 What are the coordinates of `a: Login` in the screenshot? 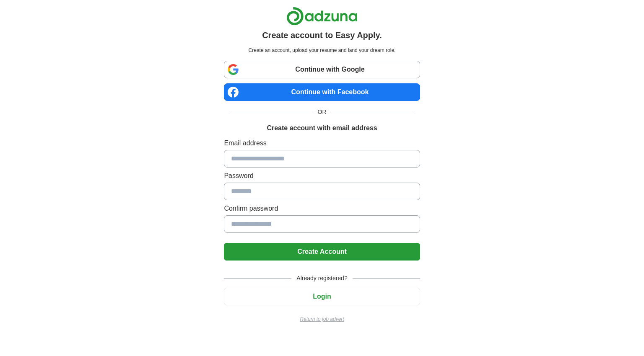 It's located at (321, 296).